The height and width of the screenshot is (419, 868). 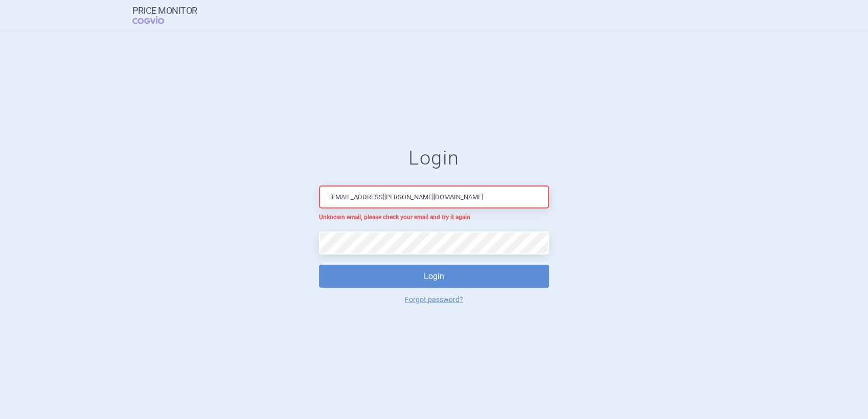 I want to click on a: Forgot password?, so click(x=434, y=300).